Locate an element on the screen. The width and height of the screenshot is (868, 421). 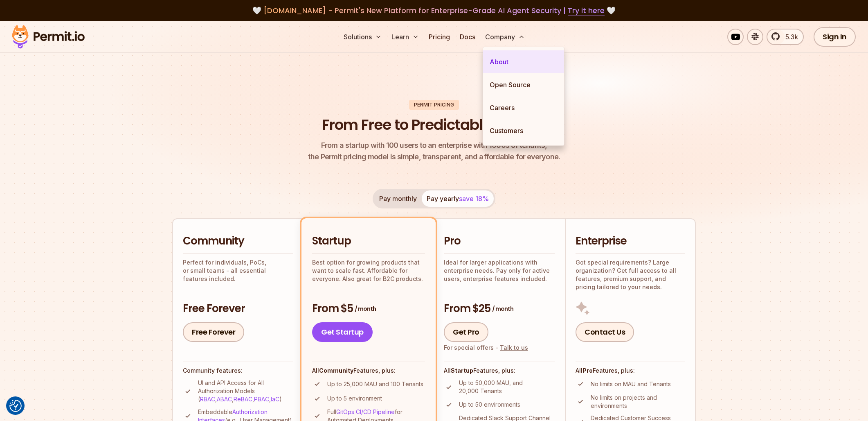
h4: Community features: is located at coordinates (238, 371).